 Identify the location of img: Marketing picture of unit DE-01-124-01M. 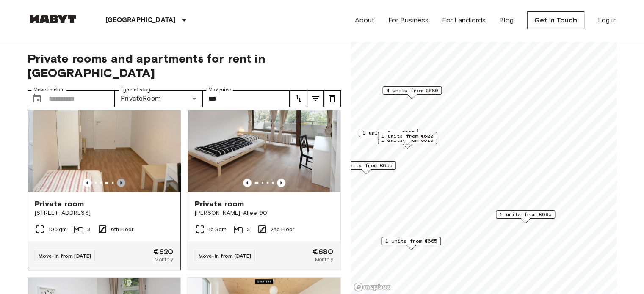
(109, 142).